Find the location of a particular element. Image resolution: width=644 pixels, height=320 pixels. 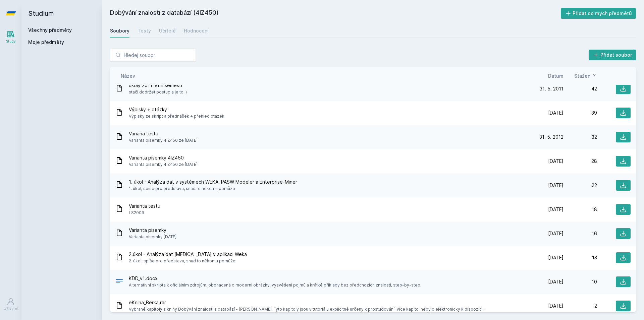

button: Datum is located at coordinates (556, 76).